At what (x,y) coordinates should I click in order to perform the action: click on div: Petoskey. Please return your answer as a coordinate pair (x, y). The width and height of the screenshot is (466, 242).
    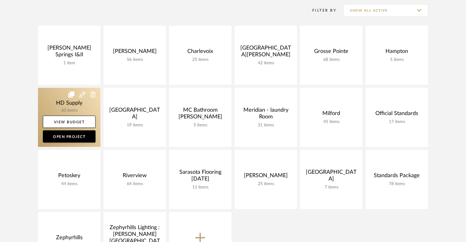
    Looking at the image, I should click on (69, 177).